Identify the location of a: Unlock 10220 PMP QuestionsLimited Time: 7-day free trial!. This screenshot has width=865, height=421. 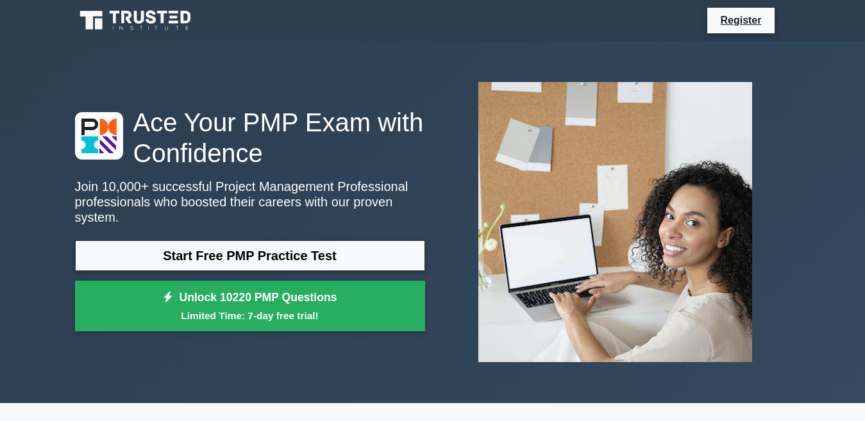
(250, 307).